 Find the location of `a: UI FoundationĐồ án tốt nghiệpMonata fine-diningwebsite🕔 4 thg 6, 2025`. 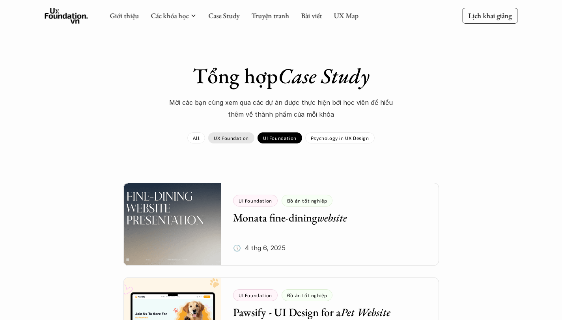

a: UI FoundationĐồ án tốt nghiệpMonata fine-diningwebsite🕔 4 thg 6, 2025 is located at coordinates (281, 224).